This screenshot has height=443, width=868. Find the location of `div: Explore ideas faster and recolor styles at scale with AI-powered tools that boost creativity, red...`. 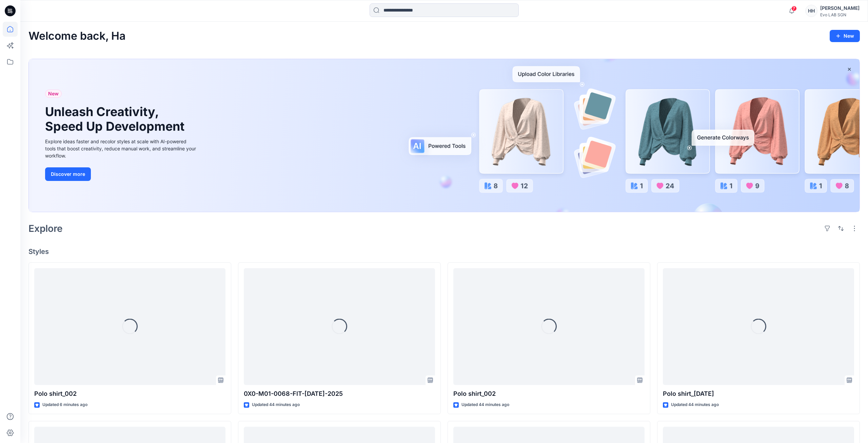

div: Explore ideas faster and recolor styles at scale with AI-powered tools that boost creativity, red... is located at coordinates (122, 148).